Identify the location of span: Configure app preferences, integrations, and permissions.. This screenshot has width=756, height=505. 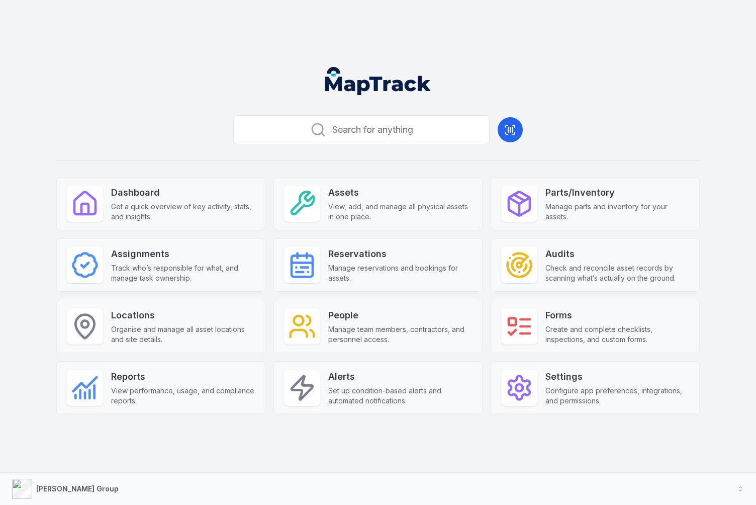
(617, 396).